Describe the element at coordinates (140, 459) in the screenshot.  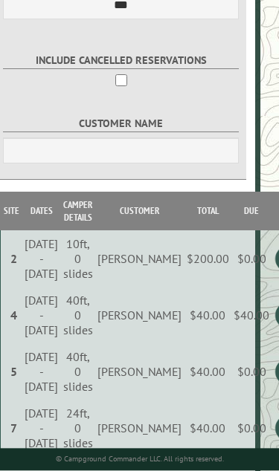
I see `small: © Campground Commander LLC. All rights reserved.` at that location.